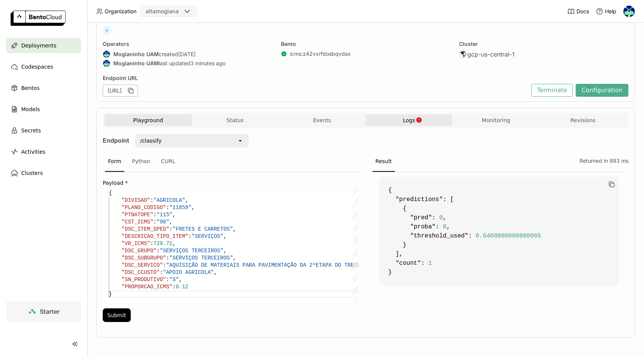  Describe the element at coordinates (114, 161) in the screenshot. I see `div: Form` at that location.